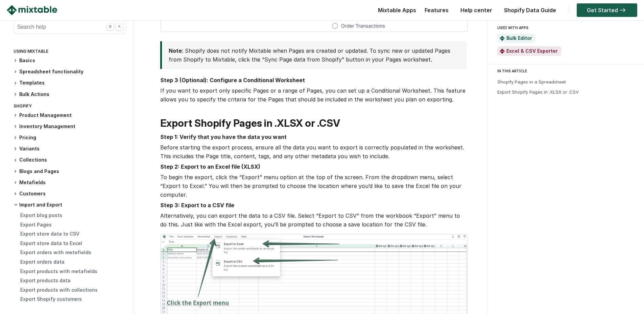 This screenshot has width=644, height=314. Describe the element at coordinates (32, 10) in the screenshot. I see `img: Mixtable logo` at that location.